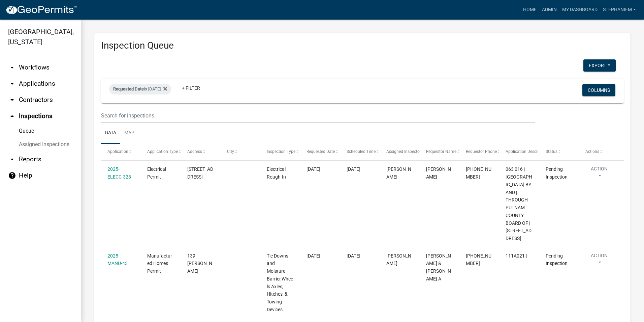  What do you see at coordinates (362, 45) in the screenshot?
I see `h3: Inspection Queue` at bounding box center [362, 45].